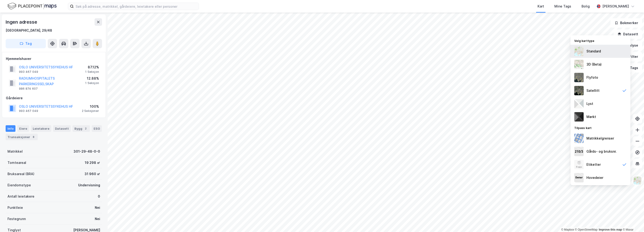 Image resolution: width=644 pixels, height=232 pixels. What do you see at coordinates (610, 229) in the screenshot?
I see `a: Improve this map` at bounding box center [610, 229].